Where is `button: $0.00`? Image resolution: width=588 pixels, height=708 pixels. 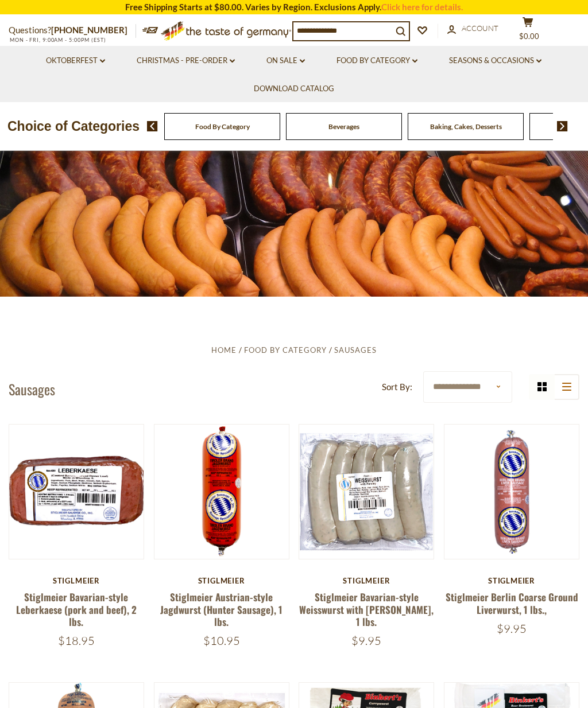 button: $0.00 is located at coordinates (527, 31).